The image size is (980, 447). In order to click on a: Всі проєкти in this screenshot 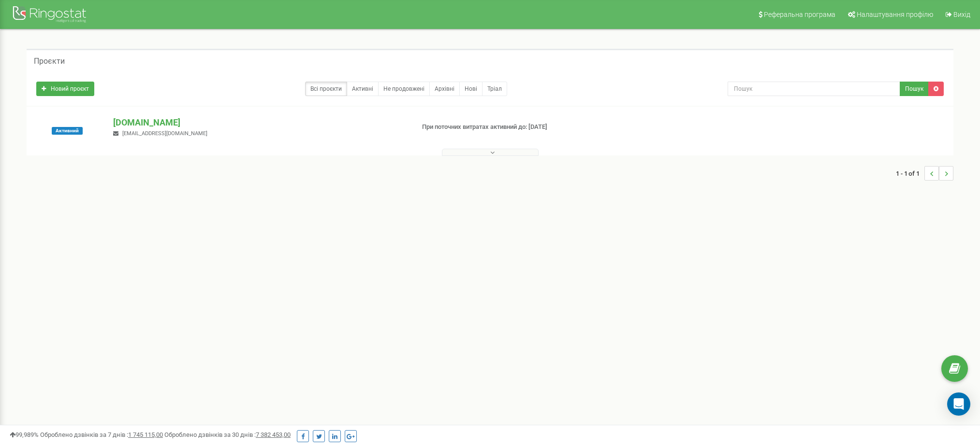, I will do `click(326, 89)`.